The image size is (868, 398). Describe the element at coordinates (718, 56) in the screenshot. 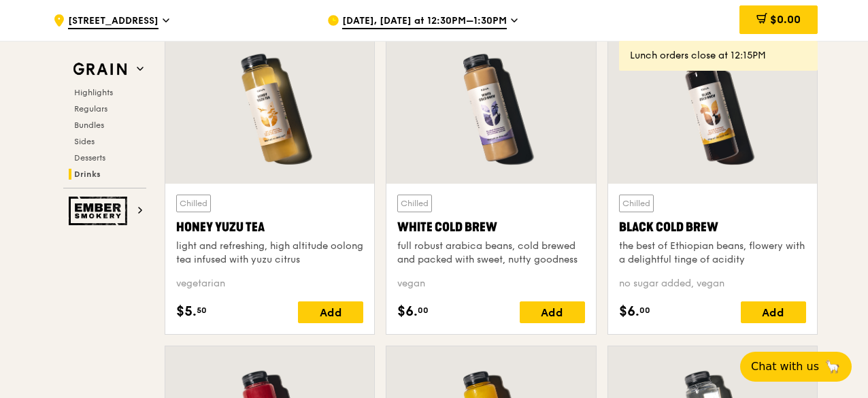

I see `div: Lunch orders close at 12:15PM` at that location.